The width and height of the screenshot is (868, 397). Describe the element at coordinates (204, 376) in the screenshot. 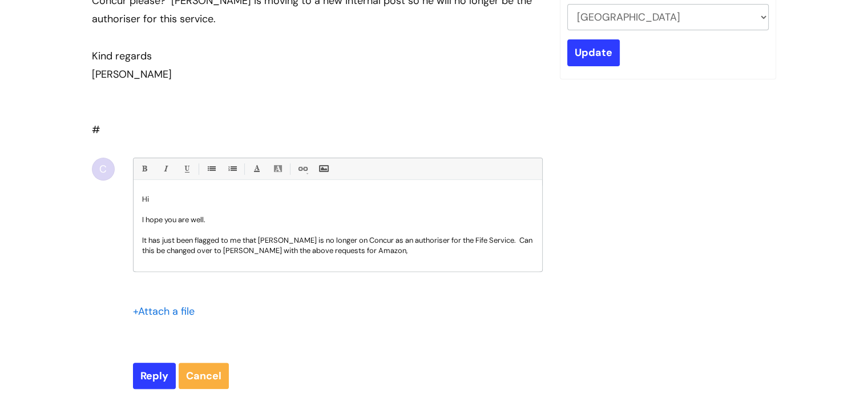

I see `a: Cancel` at that location.